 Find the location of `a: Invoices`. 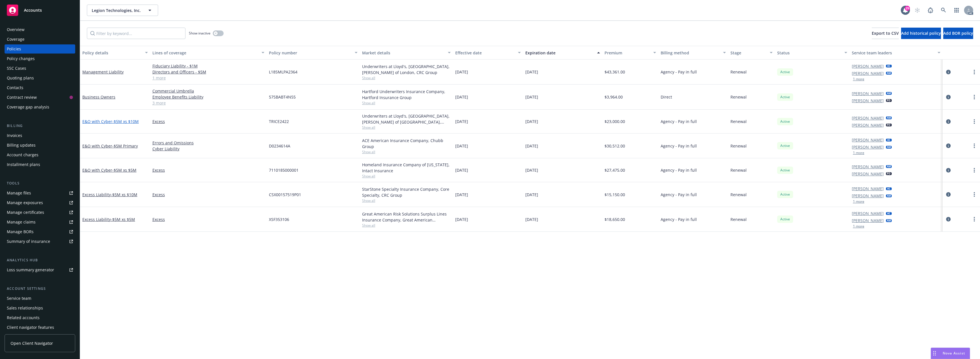

a: Invoices is located at coordinates (40, 136).